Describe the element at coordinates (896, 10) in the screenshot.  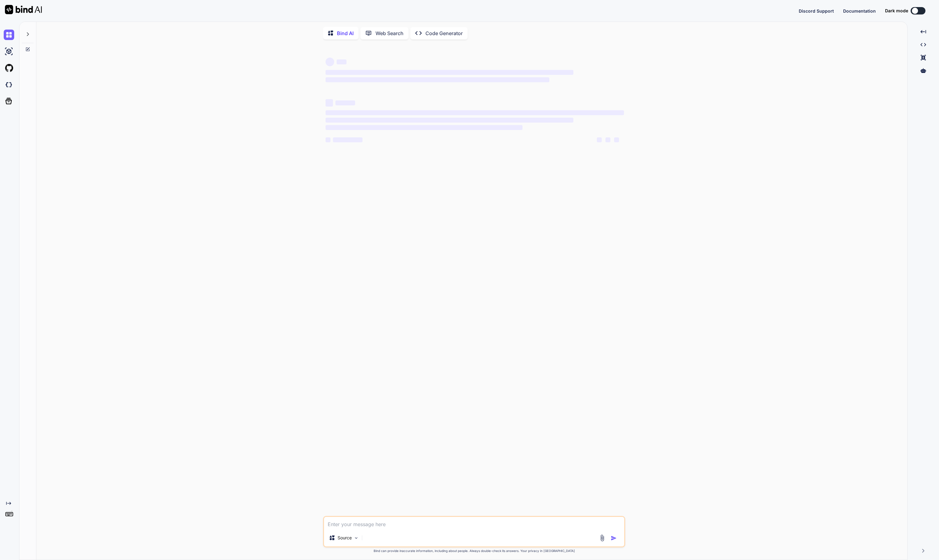
I see `span: Dark mode` at that location.